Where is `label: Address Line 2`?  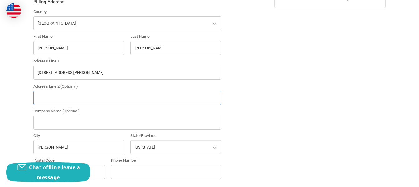
label: Address Line 2 is located at coordinates (127, 86).